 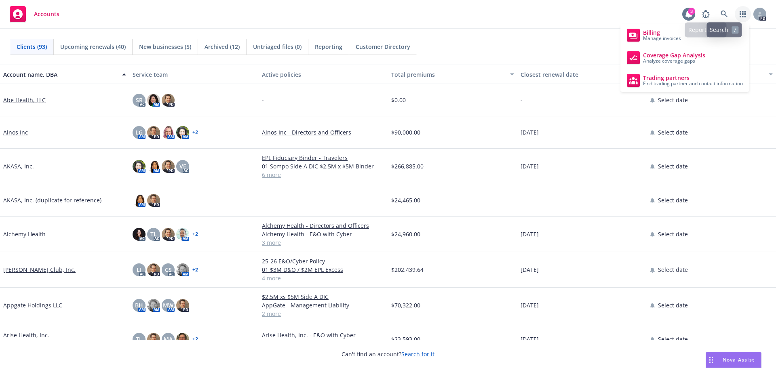 I want to click on span: LG, so click(x=139, y=132).